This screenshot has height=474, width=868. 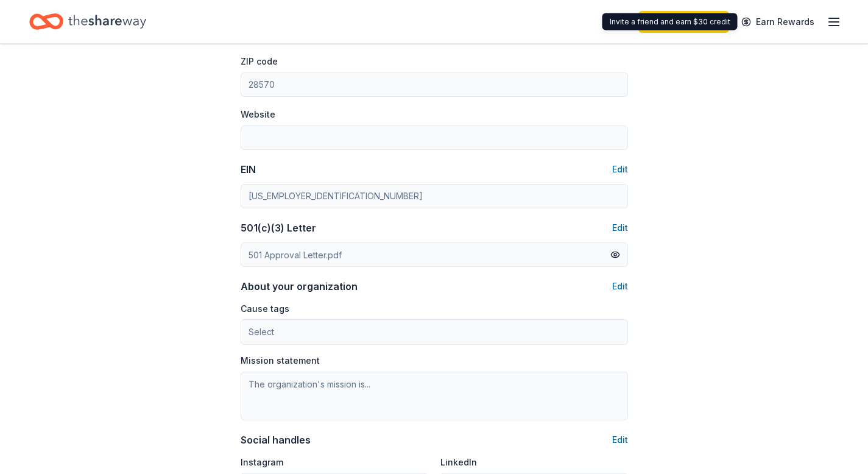 What do you see at coordinates (434, 197) in the screenshot?
I see `input: 12-3456789` at bounding box center [434, 197].